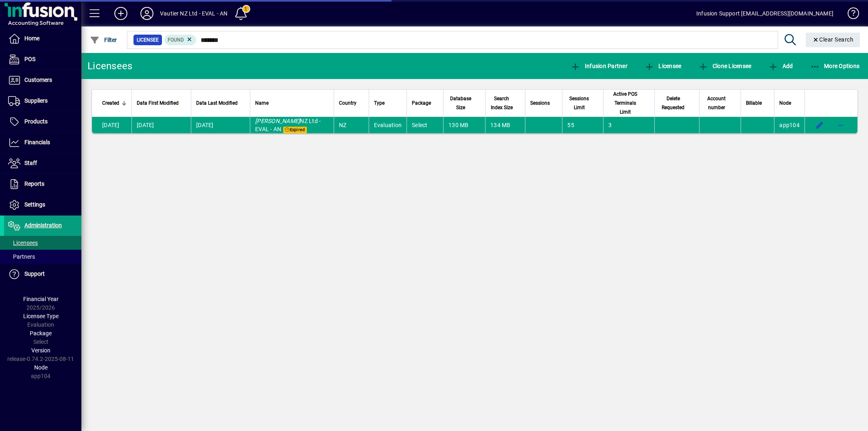  What do you see at coordinates (348, 103) in the screenshot?
I see `span: Country` at bounding box center [348, 103].